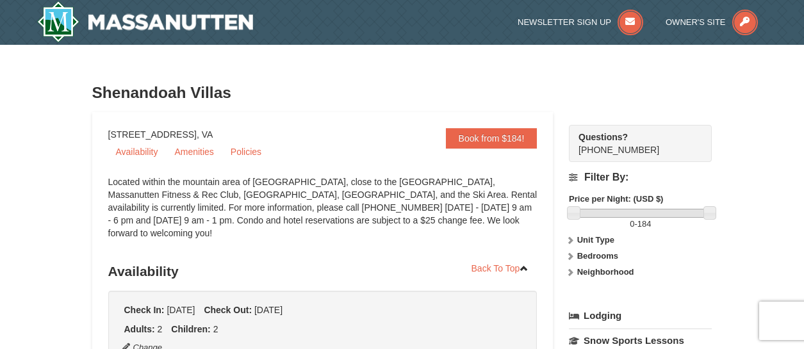  What do you see at coordinates (137, 152) in the screenshot?
I see `a: Availability` at bounding box center [137, 152].